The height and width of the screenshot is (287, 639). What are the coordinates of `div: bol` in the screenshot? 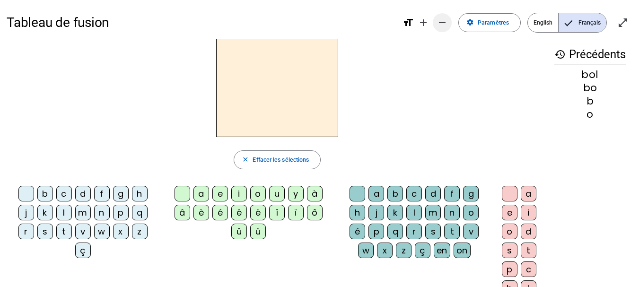 It's located at (590, 74).